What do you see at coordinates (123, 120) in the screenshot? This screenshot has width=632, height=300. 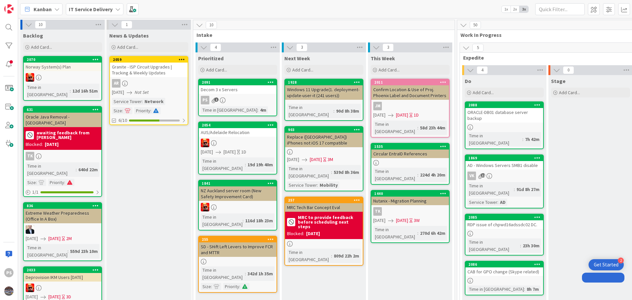 I see `span: 6/10` at bounding box center [123, 120].